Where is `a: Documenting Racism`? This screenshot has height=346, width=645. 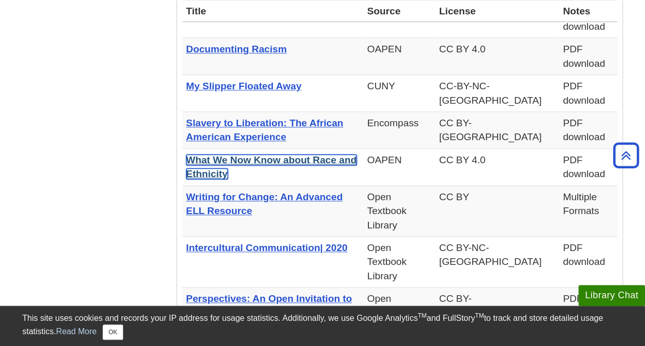 a: Documenting Racism is located at coordinates (237, 49).